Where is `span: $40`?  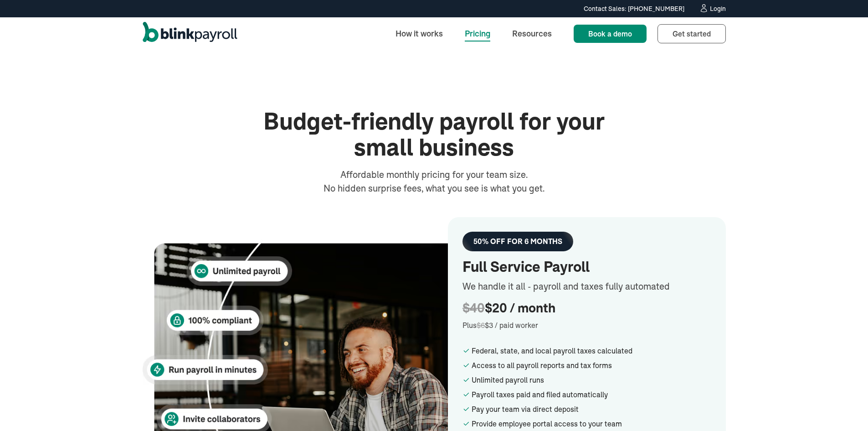 span: $40 is located at coordinates (474, 308).